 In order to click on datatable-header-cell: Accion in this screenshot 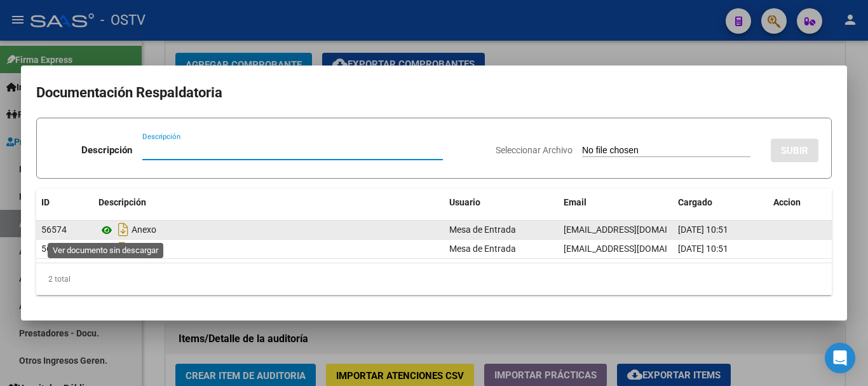, I will do `click(800, 202)`.